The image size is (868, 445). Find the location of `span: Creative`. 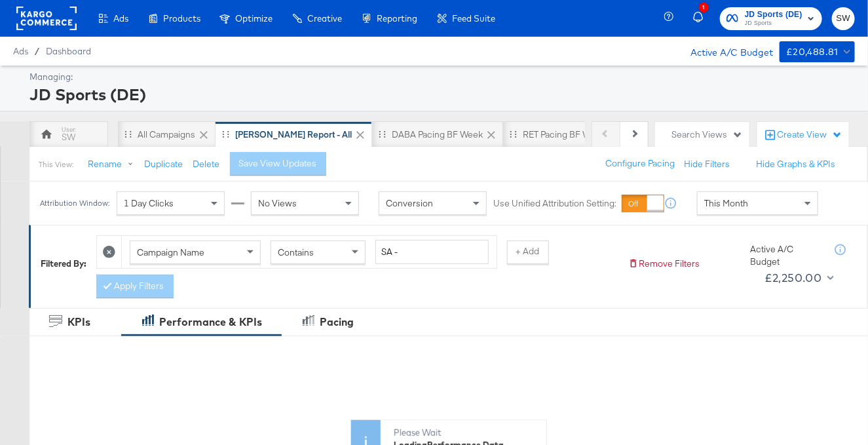

span: Creative is located at coordinates (325, 18).